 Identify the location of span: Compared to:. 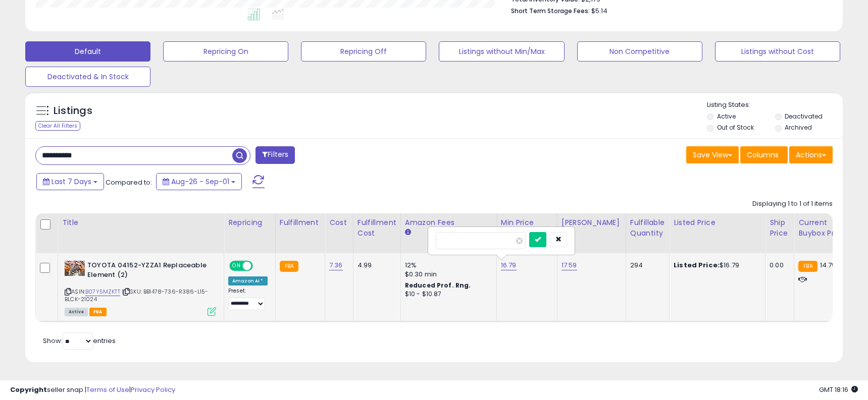
(129, 182).